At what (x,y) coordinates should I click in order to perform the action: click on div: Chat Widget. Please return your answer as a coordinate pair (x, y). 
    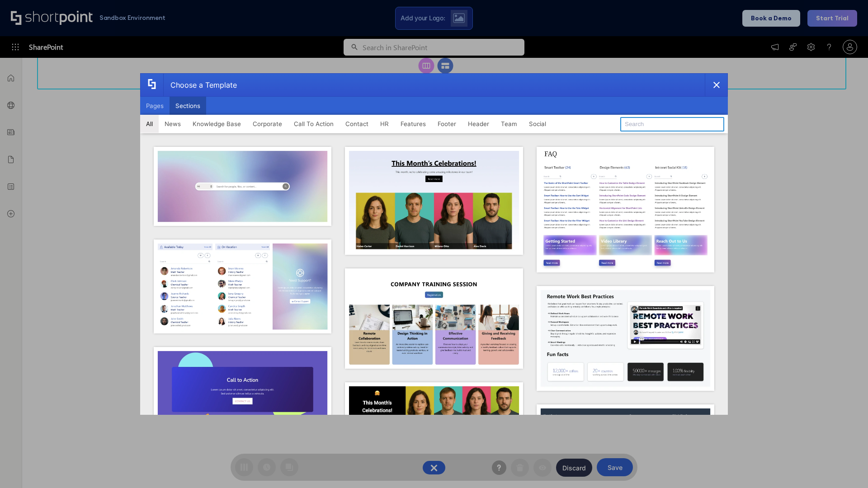
    Looking at the image, I should click on (845, 466).